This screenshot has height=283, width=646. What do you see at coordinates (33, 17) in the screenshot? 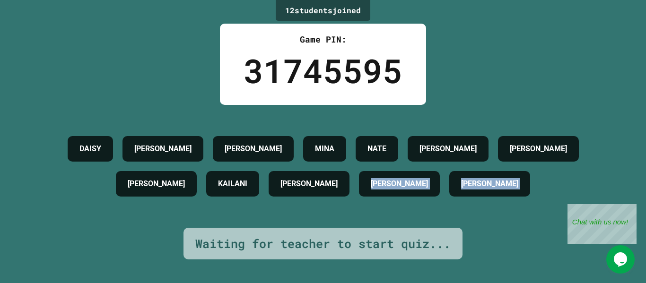
I see `p: Chat with us now!` at bounding box center [33, 17].